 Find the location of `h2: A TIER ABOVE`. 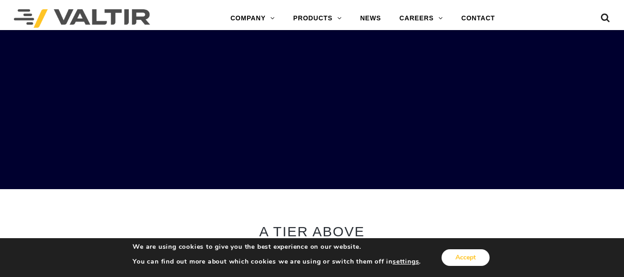

h2: A TIER ABOVE is located at coordinates (312, 231).